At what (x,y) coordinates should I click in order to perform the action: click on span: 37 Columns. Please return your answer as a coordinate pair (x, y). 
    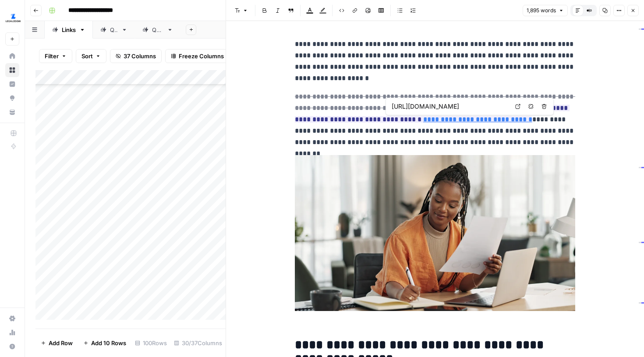
    Looking at the image, I should click on (140, 56).